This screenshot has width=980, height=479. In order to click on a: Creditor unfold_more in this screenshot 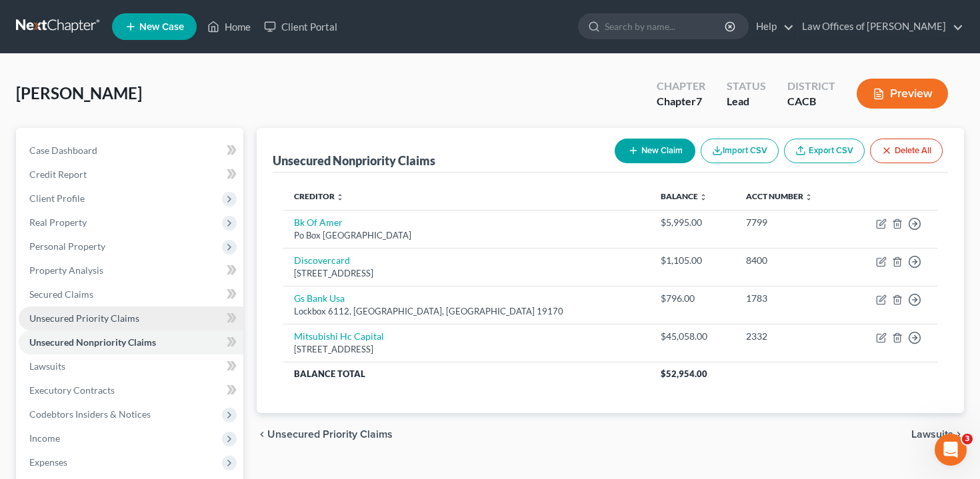, I will do `click(319, 196)`.